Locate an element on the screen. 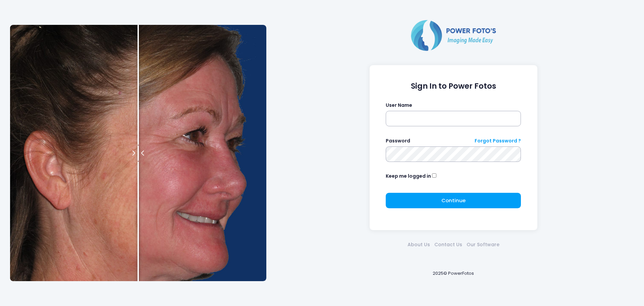 The image size is (644, 306). button: Continue is located at coordinates (453, 200).